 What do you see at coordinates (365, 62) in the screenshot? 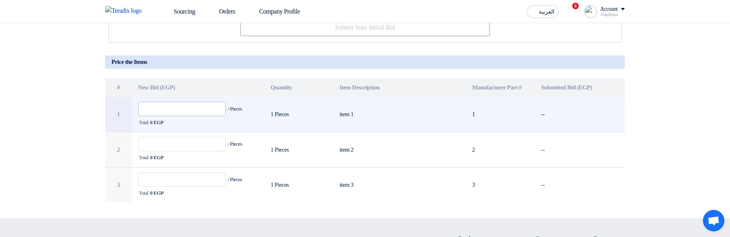
I see `h5: Price the Items` at bounding box center [365, 62].